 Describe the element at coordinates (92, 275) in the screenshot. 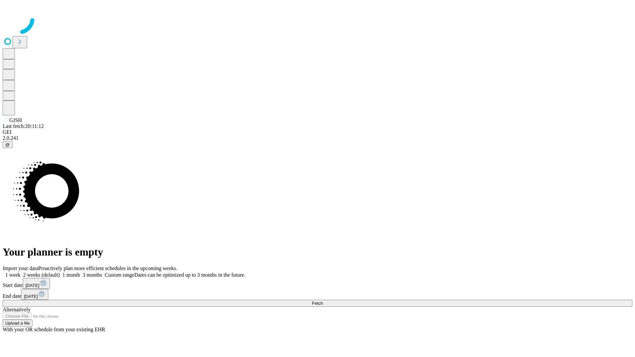

I see `span: 3 months` at that location.